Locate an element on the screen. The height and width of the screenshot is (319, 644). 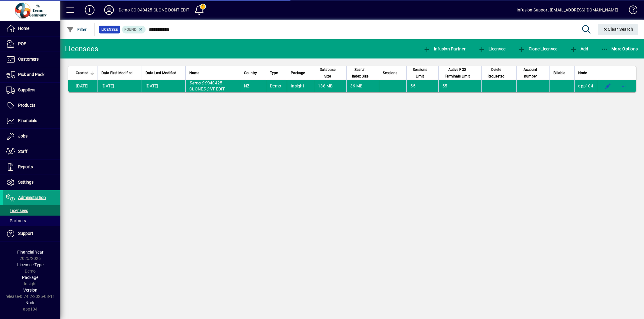
span: Billable is located at coordinates (559, 73).